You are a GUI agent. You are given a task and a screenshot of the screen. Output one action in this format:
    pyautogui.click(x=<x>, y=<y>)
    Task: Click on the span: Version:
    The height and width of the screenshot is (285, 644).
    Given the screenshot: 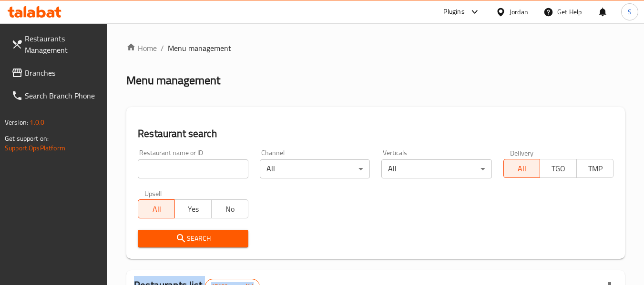 What is the action you would take?
    pyautogui.click(x=16, y=122)
    